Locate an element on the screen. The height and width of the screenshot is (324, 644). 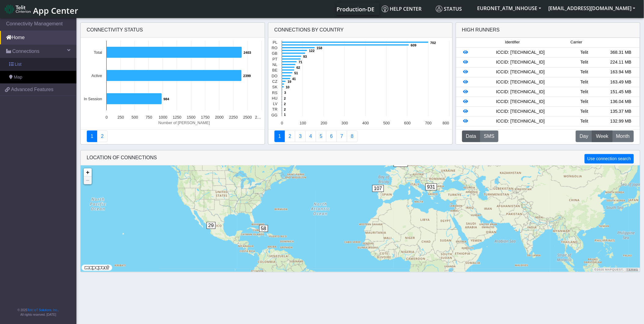
div: 151.45 MB is located at coordinates (621, 92).